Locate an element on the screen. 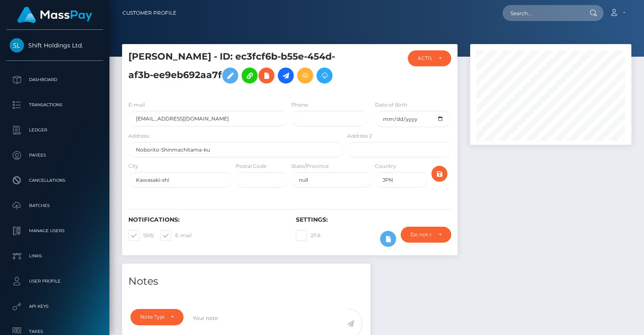  a: Customer Profile is located at coordinates (150, 13).